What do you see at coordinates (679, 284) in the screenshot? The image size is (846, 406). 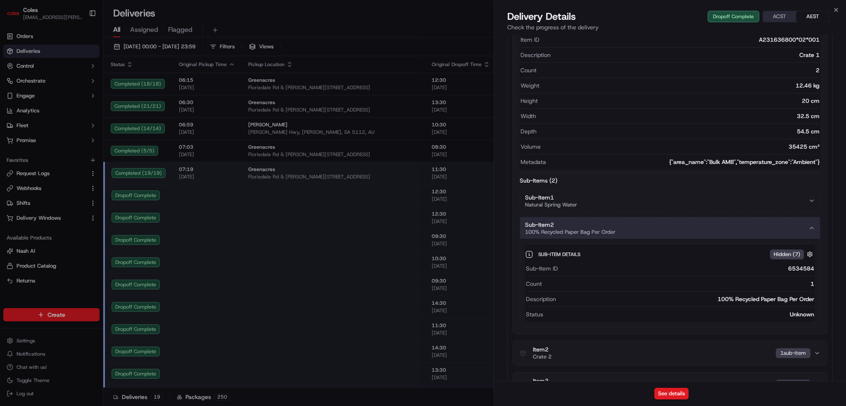 I see `div: 1` at bounding box center [679, 284].